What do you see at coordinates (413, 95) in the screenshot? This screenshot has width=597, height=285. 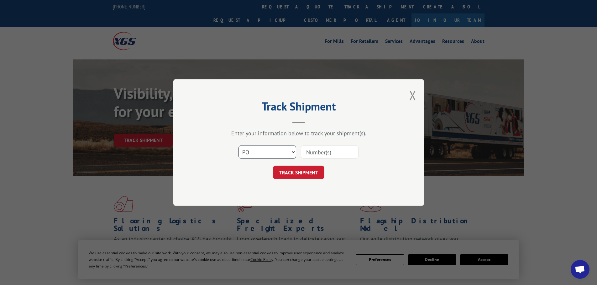 I see `button: Close modal` at bounding box center [413, 95].